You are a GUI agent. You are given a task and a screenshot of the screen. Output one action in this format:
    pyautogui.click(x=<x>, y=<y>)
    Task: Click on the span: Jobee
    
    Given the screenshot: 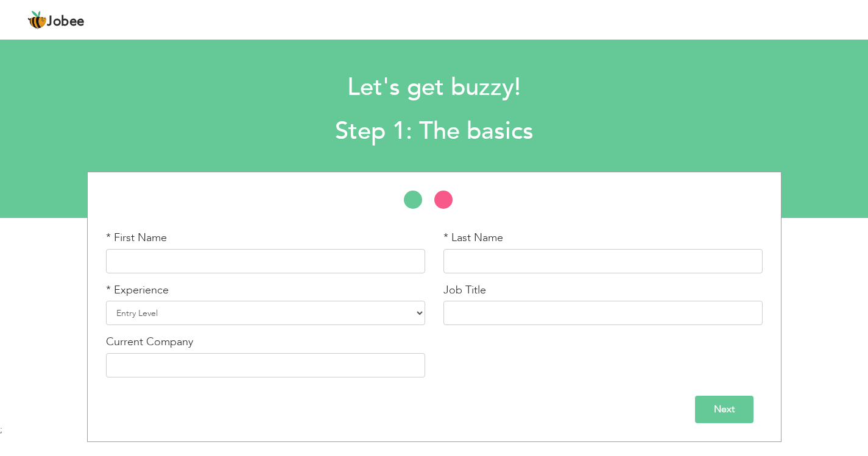 What is the action you would take?
    pyautogui.click(x=66, y=22)
    